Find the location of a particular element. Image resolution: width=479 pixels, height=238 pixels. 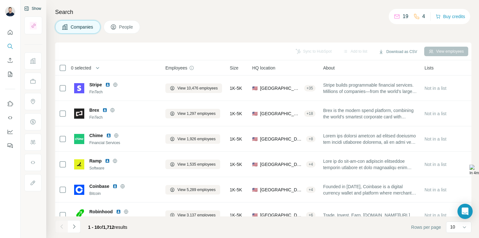

span: People is located at coordinates (126, 27).